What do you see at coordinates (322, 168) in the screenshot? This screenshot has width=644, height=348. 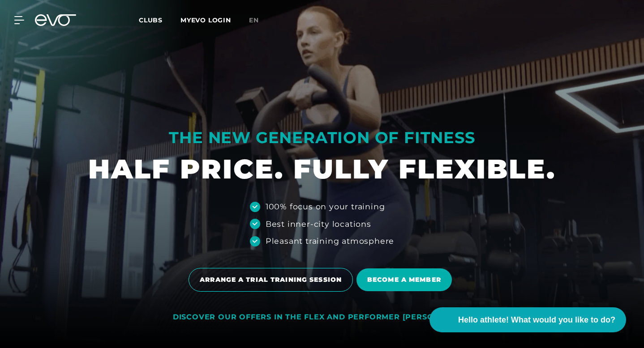 I see `font: HALF PRICE. FULLY FLEXIBLE.` at bounding box center [322, 168].